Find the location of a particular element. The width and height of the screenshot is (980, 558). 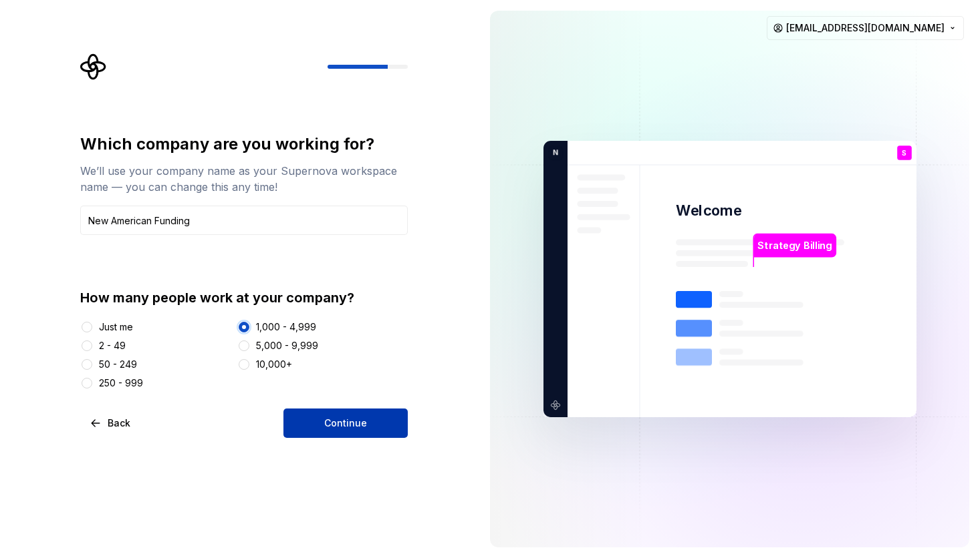

div: 250 - 999 is located at coordinates (121, 383).